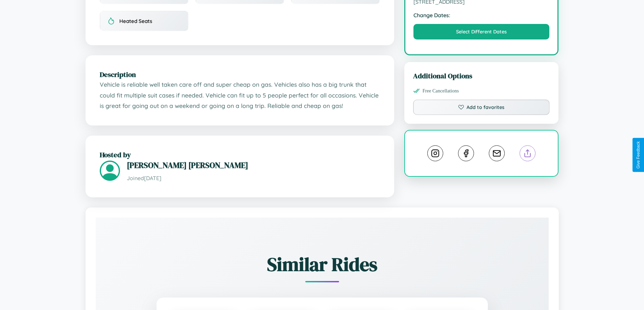 This screenshot has width=644, height=310. I want to click on span: Heated Seats, so click(136, 21).